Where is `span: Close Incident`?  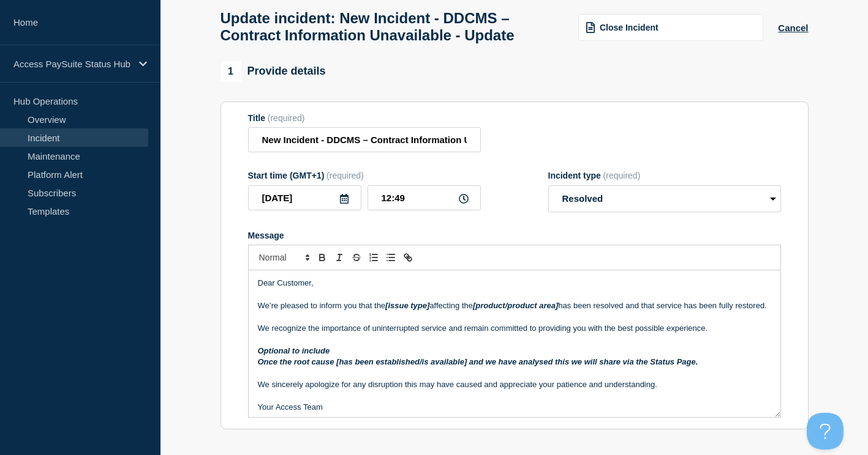 span: Close Incident is located at coordinates (629, 27).